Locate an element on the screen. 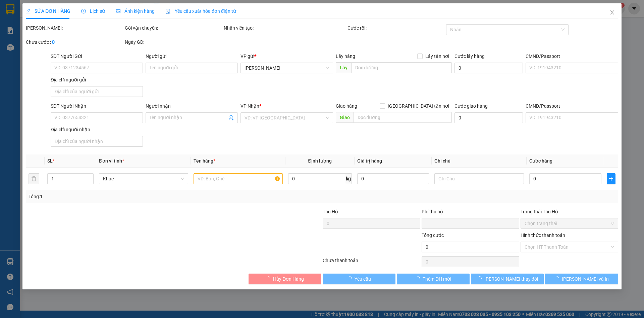  span: Khác is located at coordinates (143, 178).